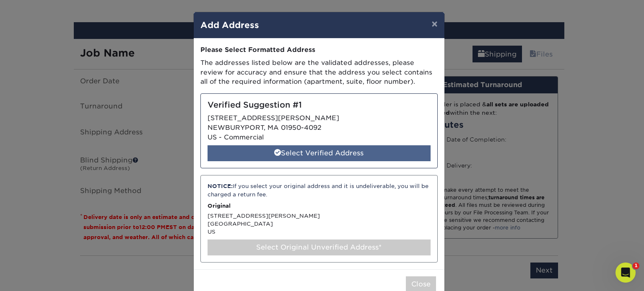 The image size is (644, 291). I want to click on div: Select Verified Address, so click(319, 153).